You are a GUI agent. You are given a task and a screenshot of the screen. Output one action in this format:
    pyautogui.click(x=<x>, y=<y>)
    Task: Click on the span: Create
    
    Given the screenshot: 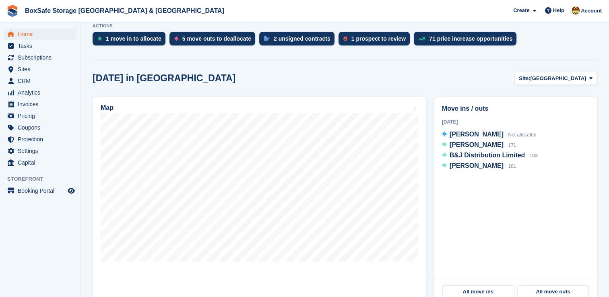 What is the action you would take?
    pyautogui.click(x=521, y=10)
    